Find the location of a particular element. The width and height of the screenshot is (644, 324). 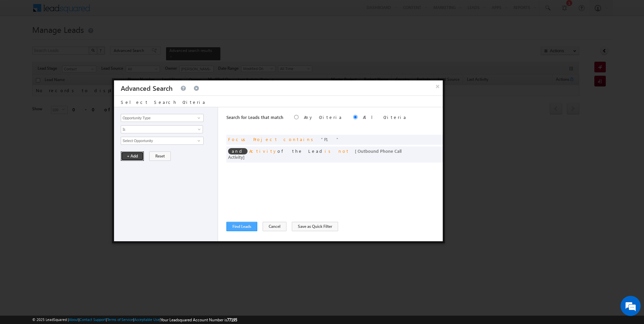

img: d_60004797649_company_0_60004797649 is located at coordinates (20, 40).